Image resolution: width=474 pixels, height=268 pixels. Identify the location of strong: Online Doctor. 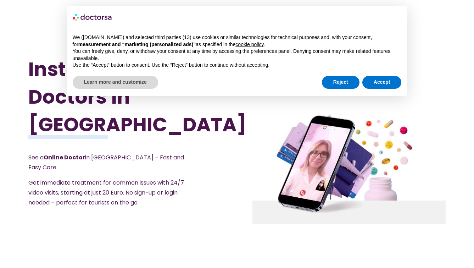
(64, 157).